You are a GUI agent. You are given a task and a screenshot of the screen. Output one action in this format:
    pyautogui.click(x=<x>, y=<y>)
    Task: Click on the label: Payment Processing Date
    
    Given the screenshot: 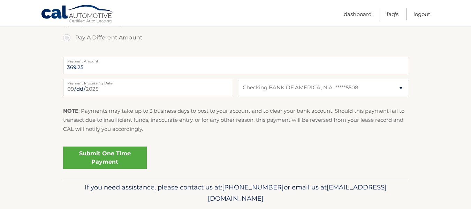 What is the action you would take?
    pyautogui.click(x=147, y=82)
    